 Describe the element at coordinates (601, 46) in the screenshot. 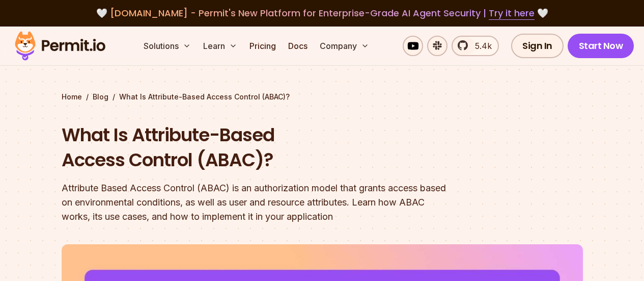

I see `a: Start Now` at that location.